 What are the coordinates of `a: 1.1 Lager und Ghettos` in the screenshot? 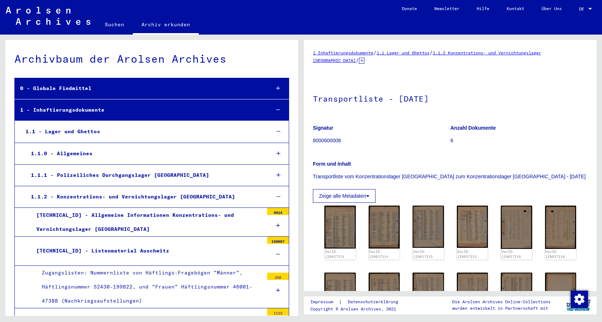 It's located at (403, 53).